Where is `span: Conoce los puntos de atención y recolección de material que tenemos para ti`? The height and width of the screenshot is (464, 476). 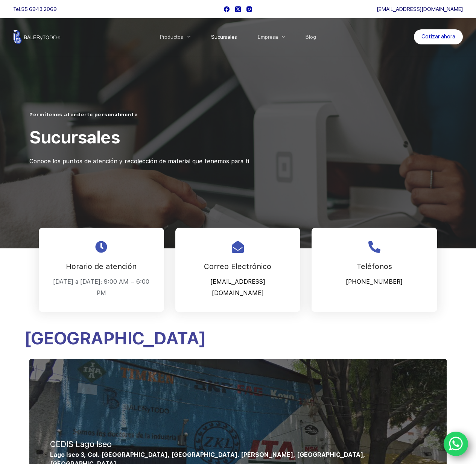
span: Conoce los puntos de atención y recolección de material que tenemos para ti is located at coordinates (139, 161).